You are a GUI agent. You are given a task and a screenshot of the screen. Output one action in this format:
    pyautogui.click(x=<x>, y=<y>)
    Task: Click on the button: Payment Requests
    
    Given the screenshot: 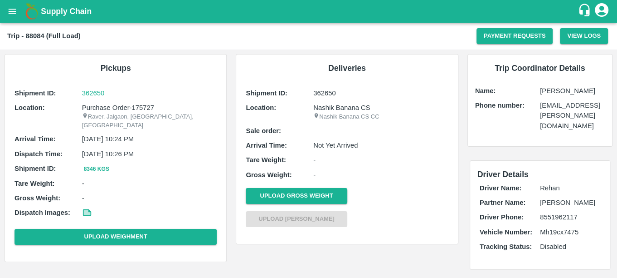 What is the action you would take?
    pyautogui.click(x=515, y=36)
    